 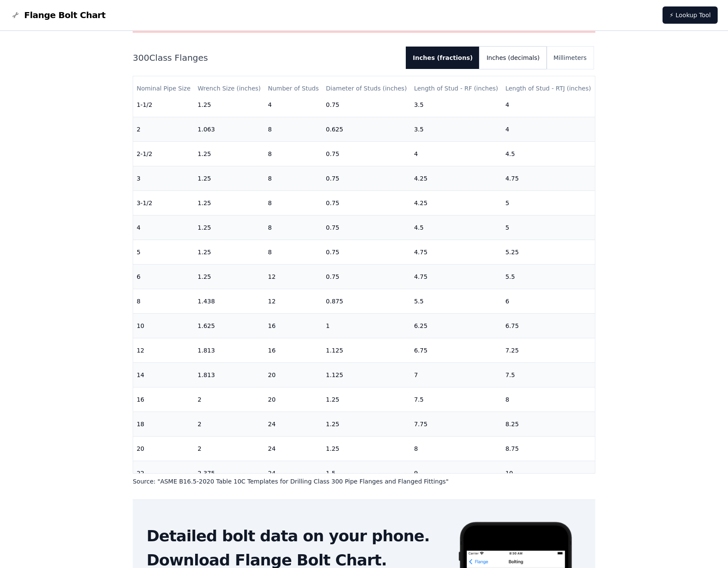 I want to click on th: Number of Studs, so click(x=294, y=89).